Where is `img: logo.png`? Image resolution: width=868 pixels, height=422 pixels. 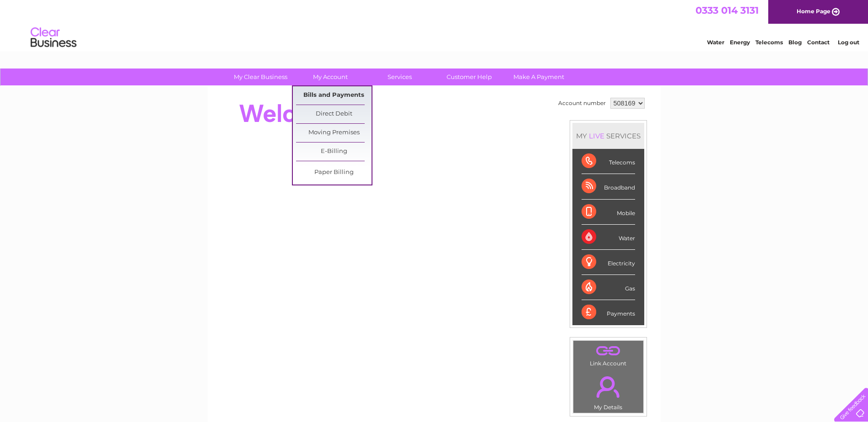 img: logo.png is located at coordinates (53, 37).